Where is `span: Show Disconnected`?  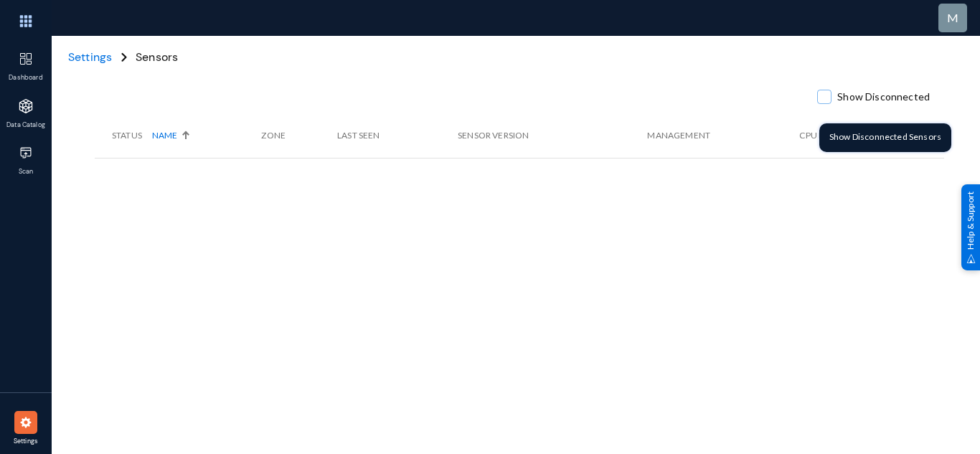 span: Show Disconnected is located at coordinates (883, 97).